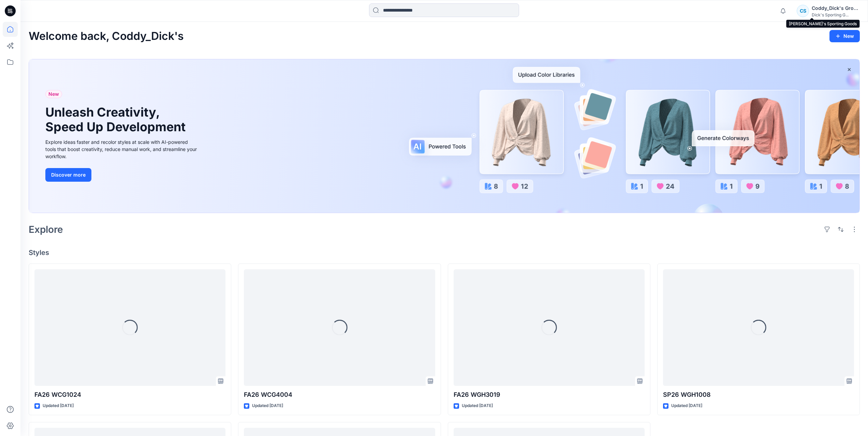  What do you see at coordinates (339, 395) in the screenshot?
I see `p: FA26 WCG4004` at bounding box center [339, 395].